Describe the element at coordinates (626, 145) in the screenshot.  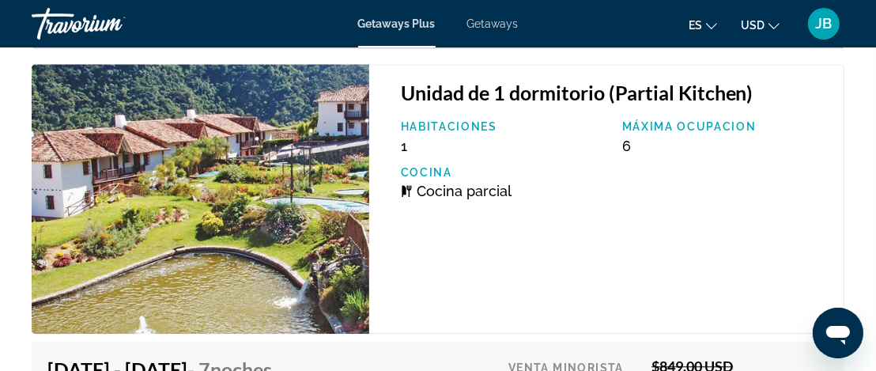
I see `span: 6` at that location.